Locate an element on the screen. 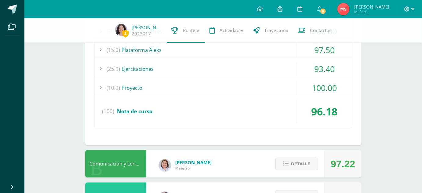  a: Contactos is located at coordinates (315, 31).